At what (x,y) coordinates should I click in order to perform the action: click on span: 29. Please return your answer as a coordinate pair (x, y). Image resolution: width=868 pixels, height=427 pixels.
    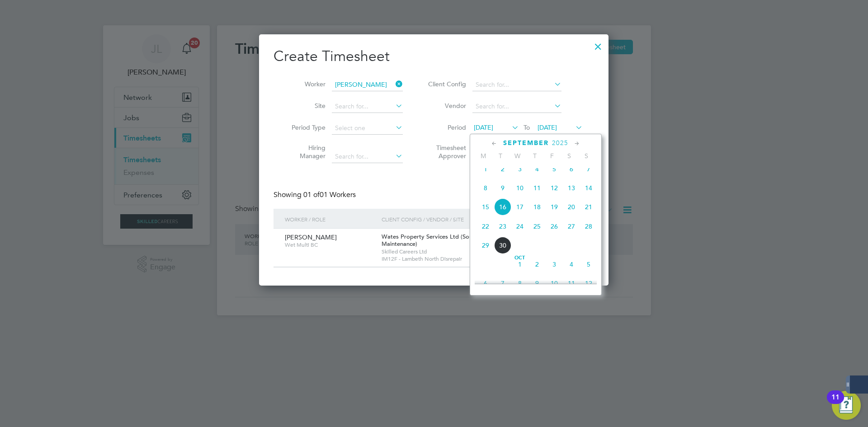
    Looking at the image, I should click on (485, 245).